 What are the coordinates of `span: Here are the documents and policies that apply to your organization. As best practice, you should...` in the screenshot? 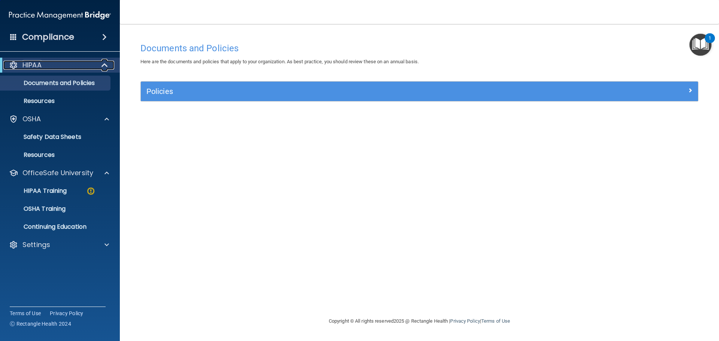 It's located at (280, 61).